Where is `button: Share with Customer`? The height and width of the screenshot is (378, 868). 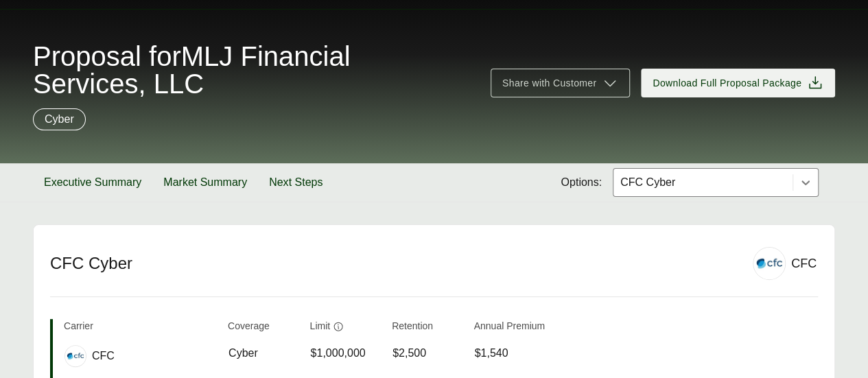
button: Share with Customer is located at coordinates (560, 83).